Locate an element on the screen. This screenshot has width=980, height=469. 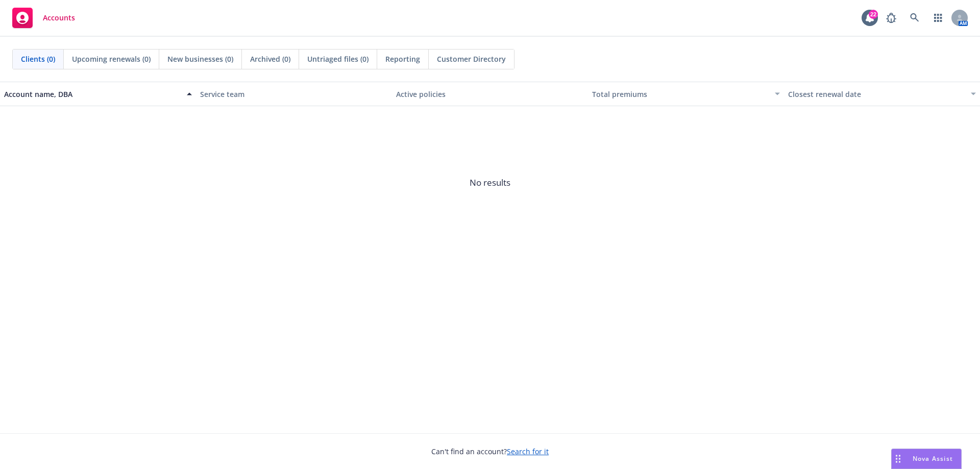
span: Nova Assist is located at coordinates (933, 459).